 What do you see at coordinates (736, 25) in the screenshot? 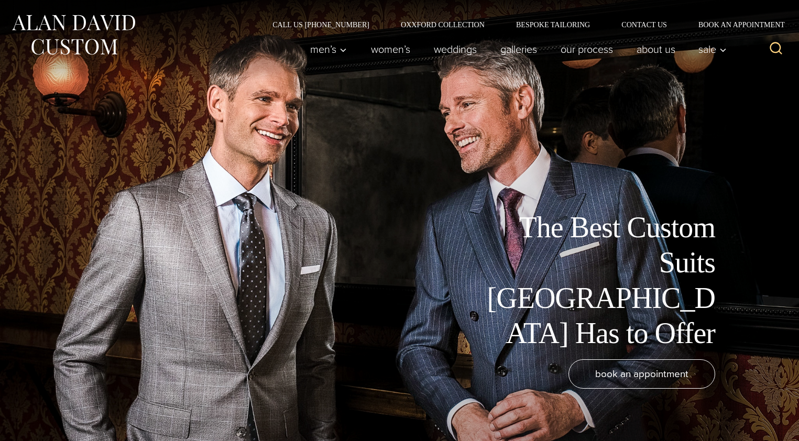
I see `a: Book an Appointment` at bounding box center [736, 25].